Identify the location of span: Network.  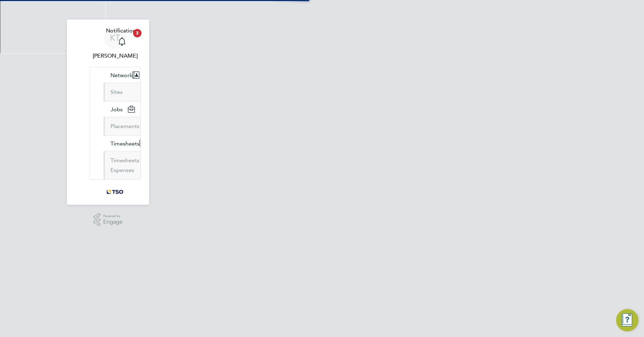
(121, 75).